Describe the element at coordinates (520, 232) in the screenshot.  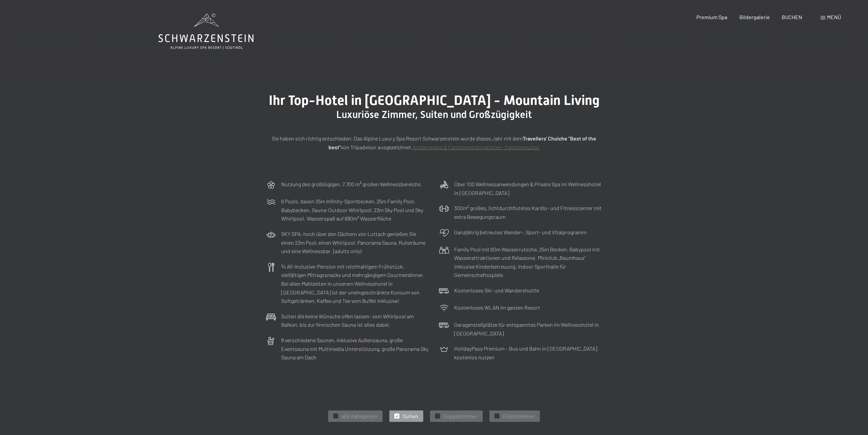
I see `p: Ganzjährig betreutes Wander-, Sport- und Vitalprogramm` at that location.